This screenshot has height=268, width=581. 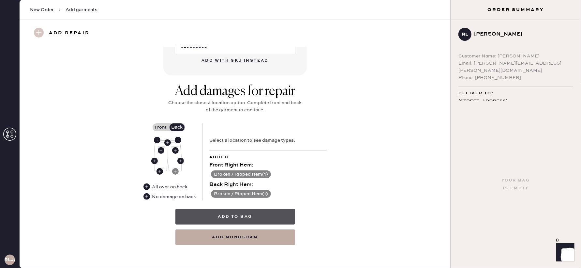 I want to click on h3: Add repair, so click(x=69, y=33).